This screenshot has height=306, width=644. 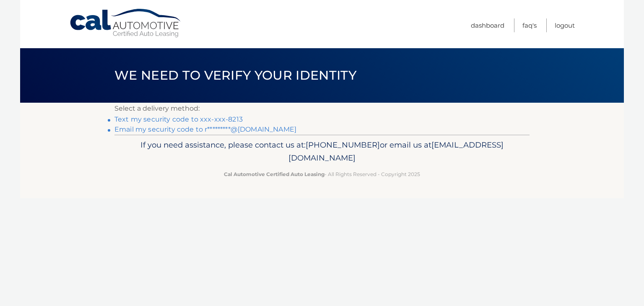 What do you see at coordinates (529, 25) in the screenshot?
I see `a: FAQ's` at bounding box center [529, 25].